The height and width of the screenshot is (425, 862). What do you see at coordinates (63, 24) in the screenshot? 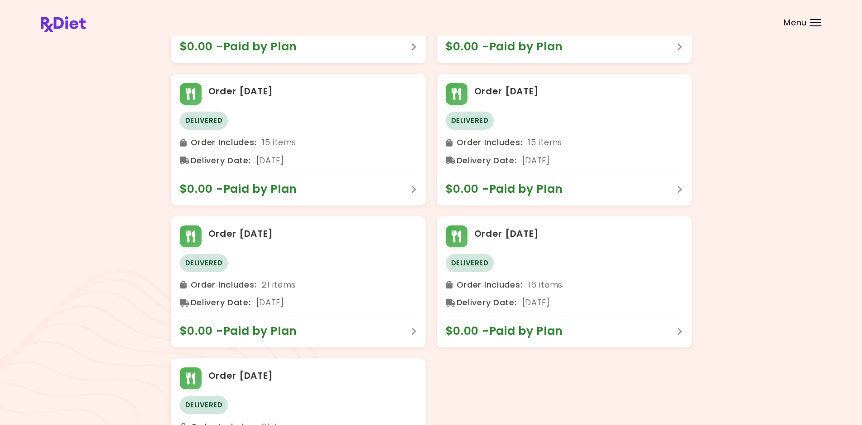
I see `img: RxDiet` at bounding box center [63, 24].